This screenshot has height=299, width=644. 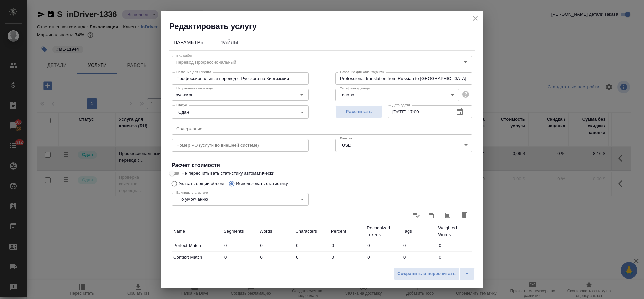 I want to click on label: Слить статистику, so click(x=432, y=215).